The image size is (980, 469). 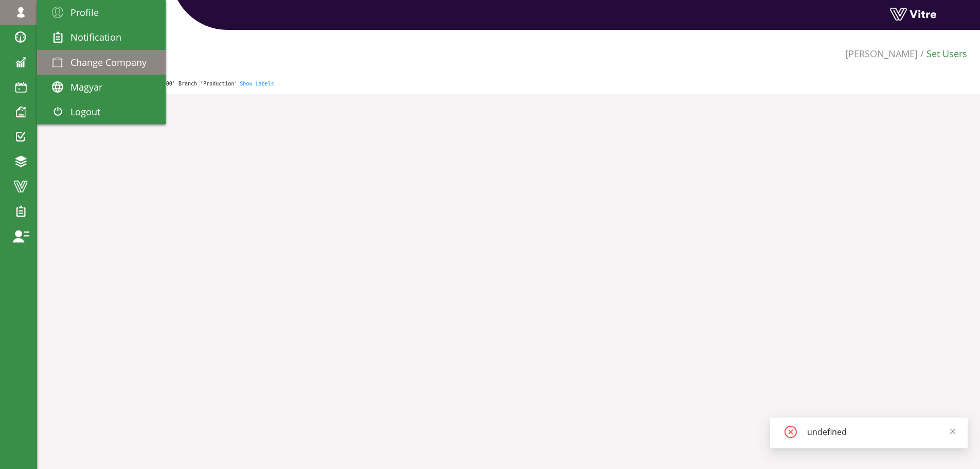 I want to click on a: Magyar, so click(x=101, y=87).